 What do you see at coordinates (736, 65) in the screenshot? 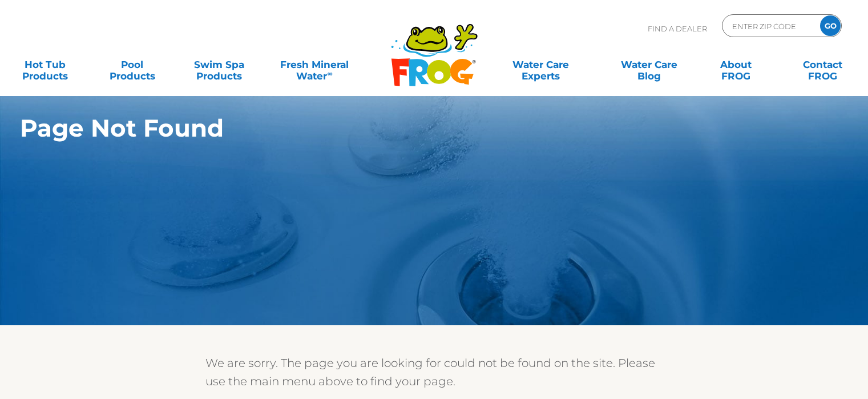
I see `a: AboutFROG` at bounding box center [736, 65].